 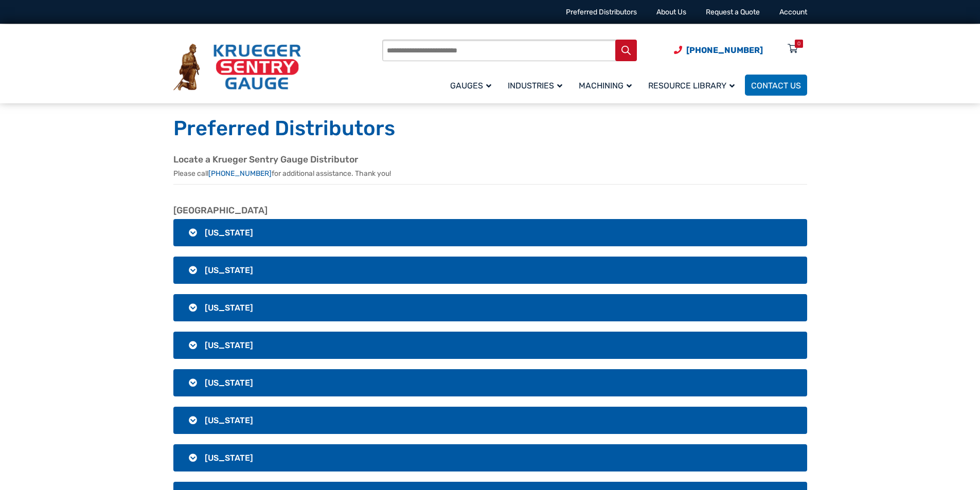 What do you see at coordinates (537, 85) in the screenshot?
I see `a: Industries` at bounding box center [537, 85].